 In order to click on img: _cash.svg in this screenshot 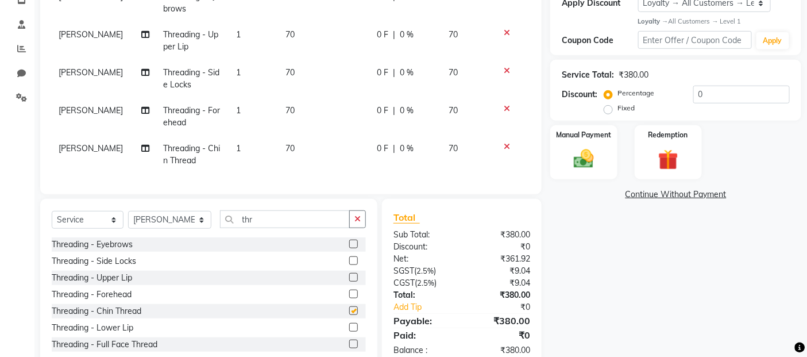, I will do `click(584, 159)`.